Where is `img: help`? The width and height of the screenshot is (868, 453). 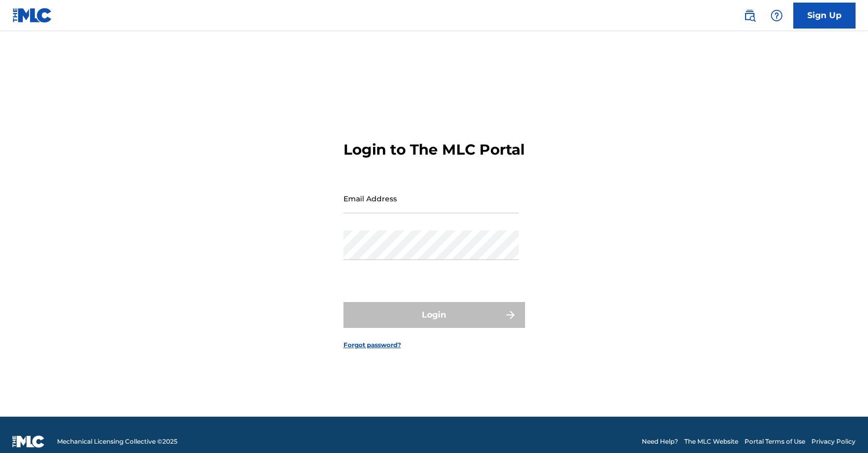 img: help is located at coordinates (777, 15).